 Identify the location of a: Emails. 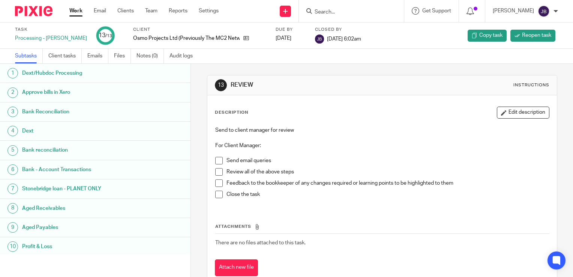
(98, 56).